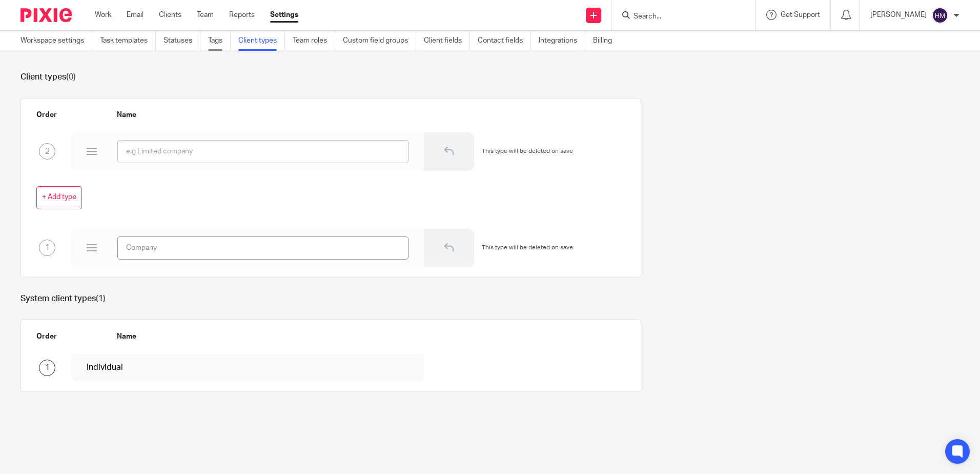  Describe the element at coordinates (490, 299) in the screenshot. I see `h1: System client types` at that location.